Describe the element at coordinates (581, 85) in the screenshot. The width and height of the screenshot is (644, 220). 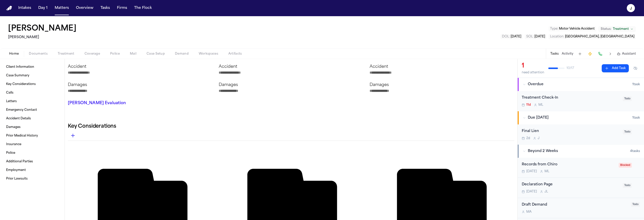
I see `button: Overdue1task` at that location.